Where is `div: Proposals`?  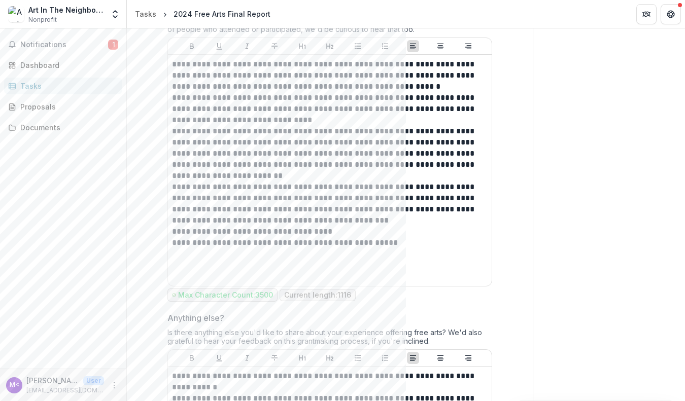 div: Proposals is located at coordinates (67, 107).